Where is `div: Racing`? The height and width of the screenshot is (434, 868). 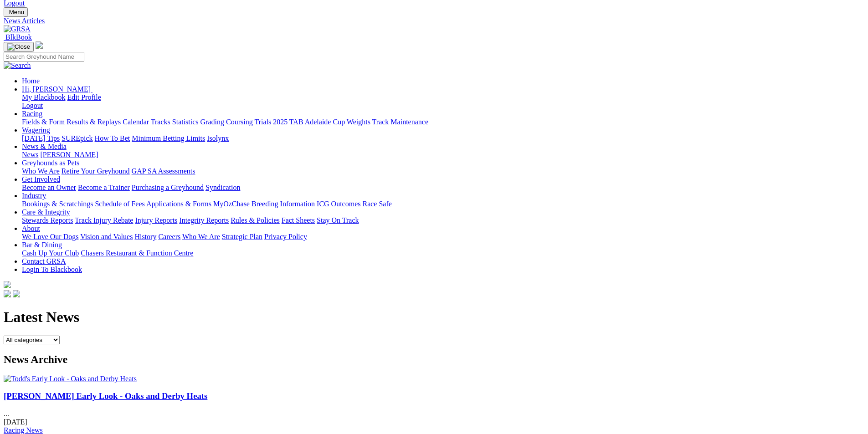 div: Racing is located at coordinates (443, 122).